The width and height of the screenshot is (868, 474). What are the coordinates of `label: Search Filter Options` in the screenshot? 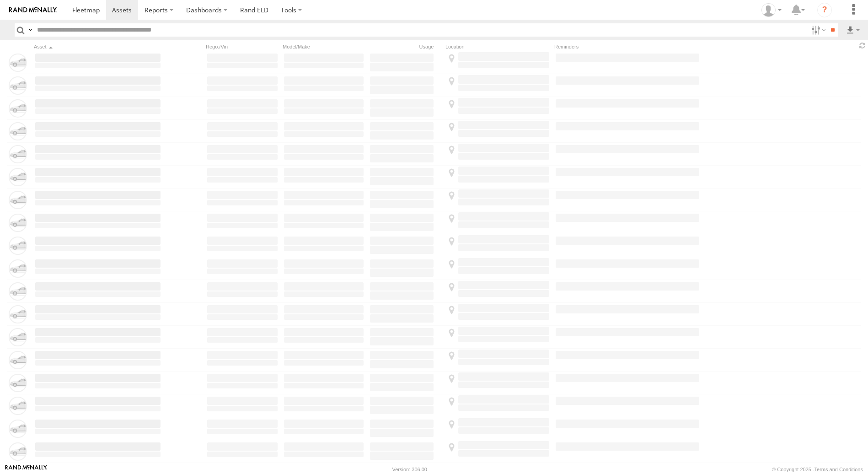 It's located at (817, 30).